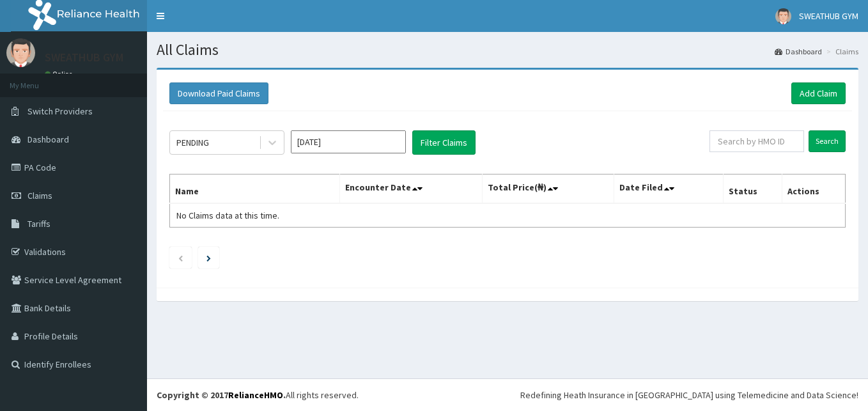 This screenshot has height=411, width=868. I want to click on th: Status, so click(752, 189).